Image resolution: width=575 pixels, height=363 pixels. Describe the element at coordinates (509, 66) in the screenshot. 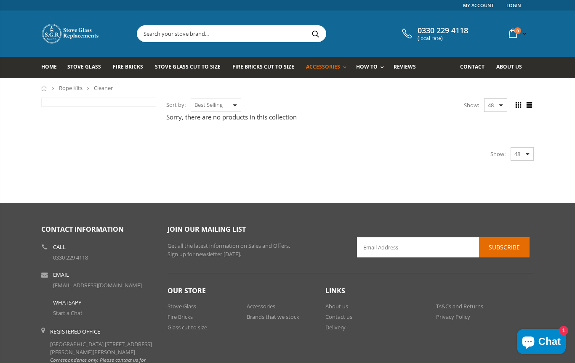

I see `span: About us` at that location.